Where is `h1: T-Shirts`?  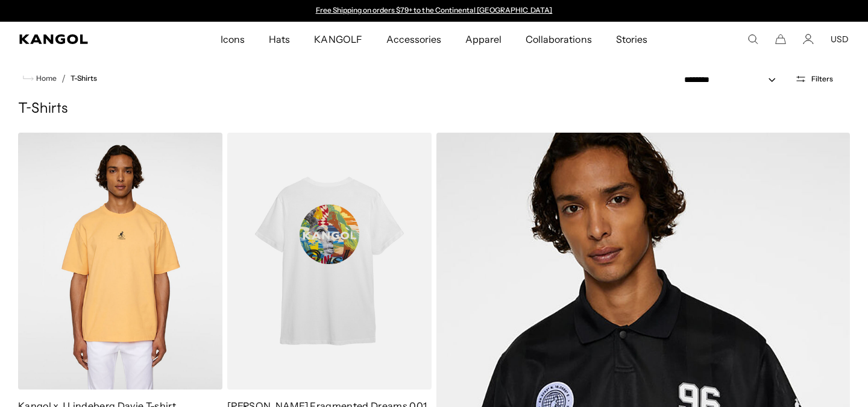
h1: T-Shirts is located at coordinates (434, 109).